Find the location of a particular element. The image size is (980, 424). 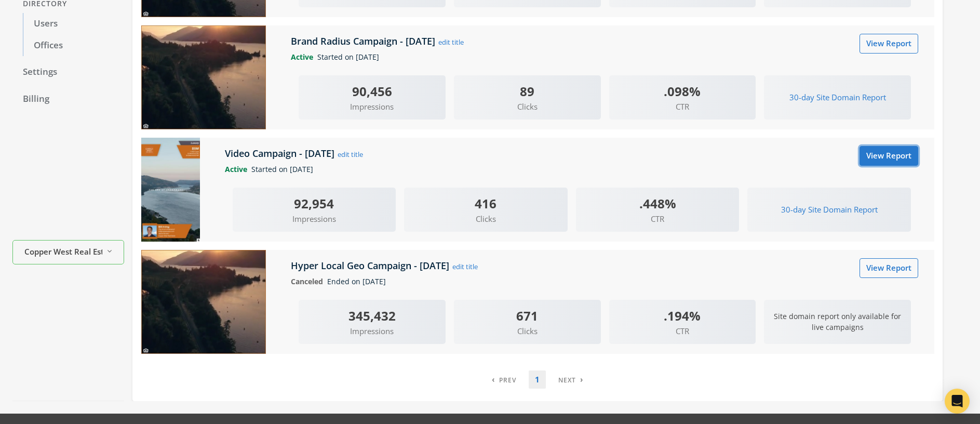

div: .098% is located at coordinates (682, 91).